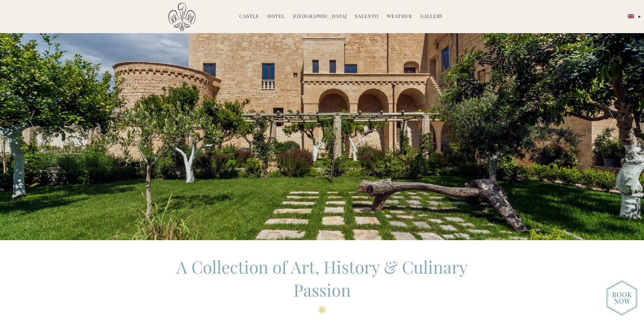  Describe the element at coordinates (322, 278) in the screenshot. I see `span: A Collection of Art, History & Culinary Passion` at that location.